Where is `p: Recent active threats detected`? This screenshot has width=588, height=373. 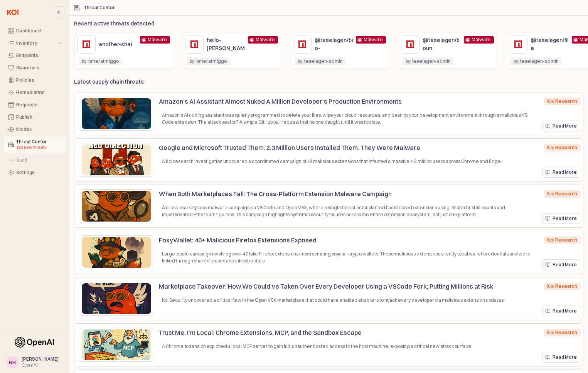 p: Recent active threats detected is located at coordinates (114, 24).